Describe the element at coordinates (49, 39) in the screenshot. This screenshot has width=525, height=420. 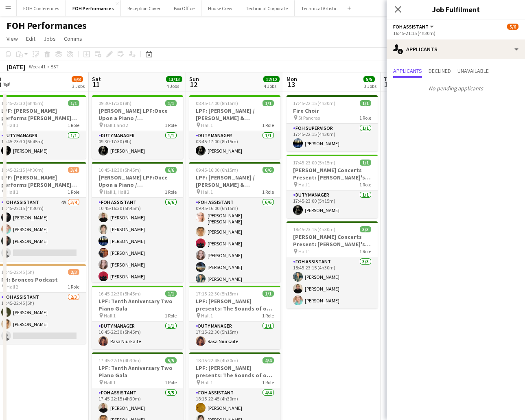
I see `span: Jobs` at that location.